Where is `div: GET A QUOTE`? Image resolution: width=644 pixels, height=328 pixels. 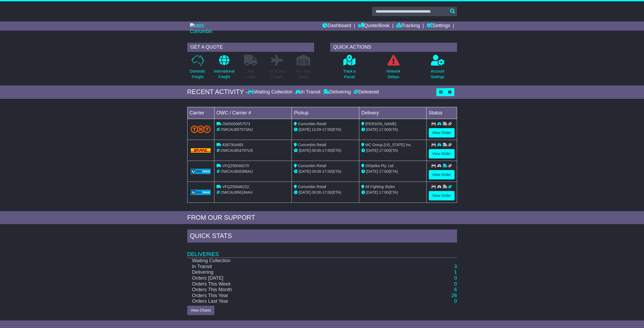
div: GET A QUOTE is located at coordinates (250, 47).